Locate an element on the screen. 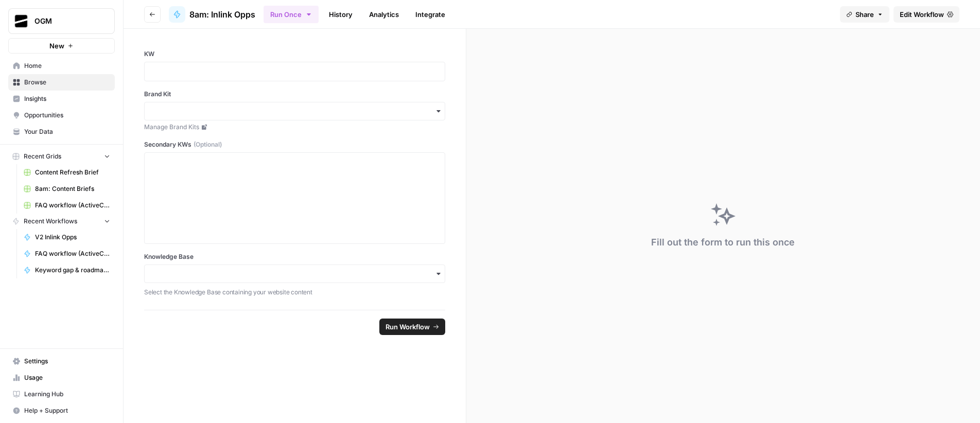 The width and height of the screenshot is (980, 423). button: Workspace: OGM is located at coordinates (61, 21).